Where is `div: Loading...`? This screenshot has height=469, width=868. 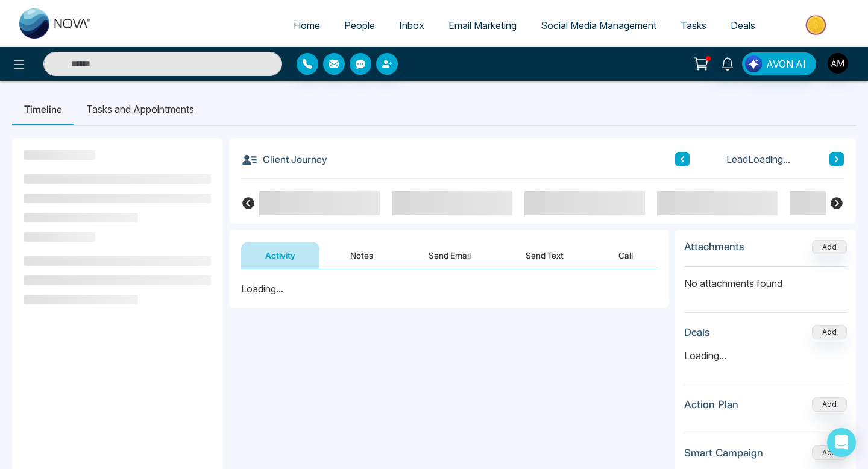 div: Loading... is located at coordinates (449, 289).